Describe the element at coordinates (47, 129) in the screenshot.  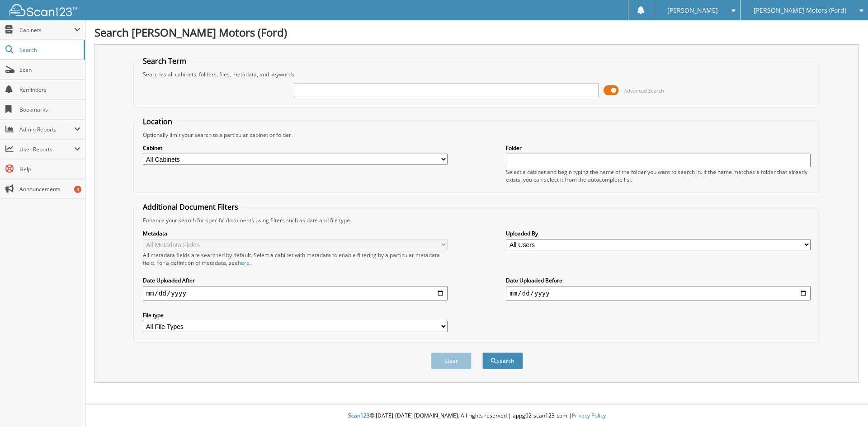
I see `span: Admin Reports` at that location.